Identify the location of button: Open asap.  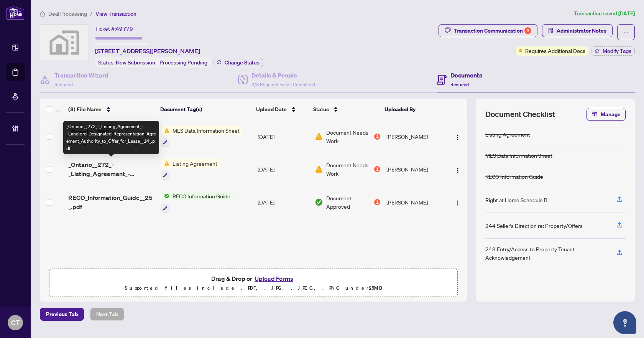
(625, 322).